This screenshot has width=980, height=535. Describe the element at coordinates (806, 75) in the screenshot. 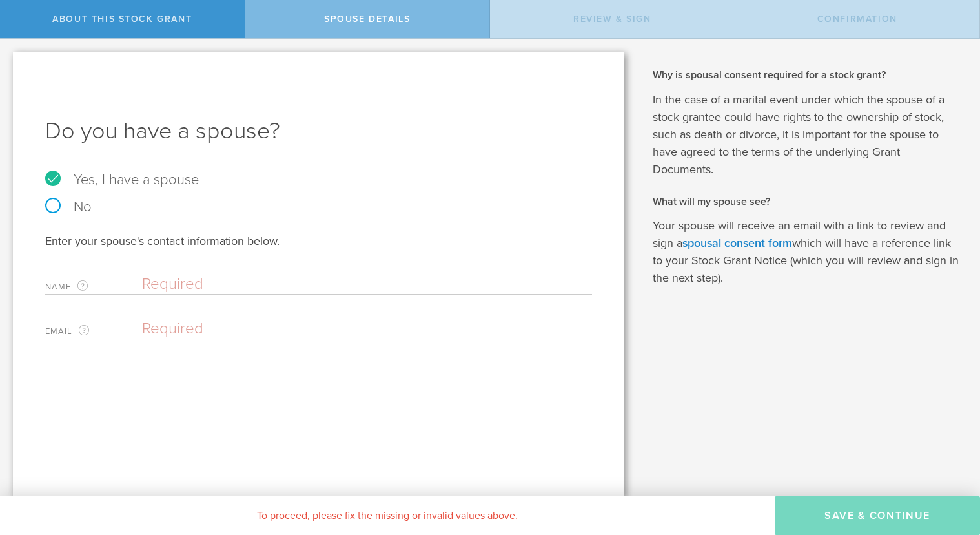

I see `h2: Why is spousal consent required for a stock grant?` at that location.